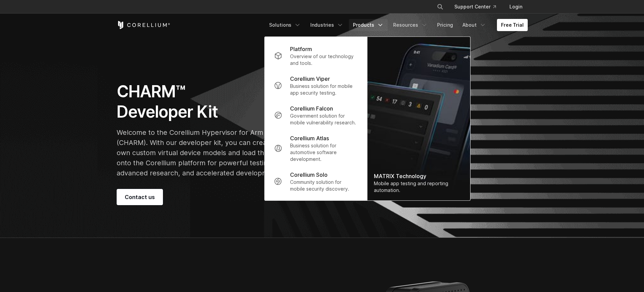 The width and height of the screenshot is (644, 292). What do you see at coordinates (203, 102) in the screenshot?
I see `h1: CHARM™ Developer Kit` at bounding box center [203, 102].